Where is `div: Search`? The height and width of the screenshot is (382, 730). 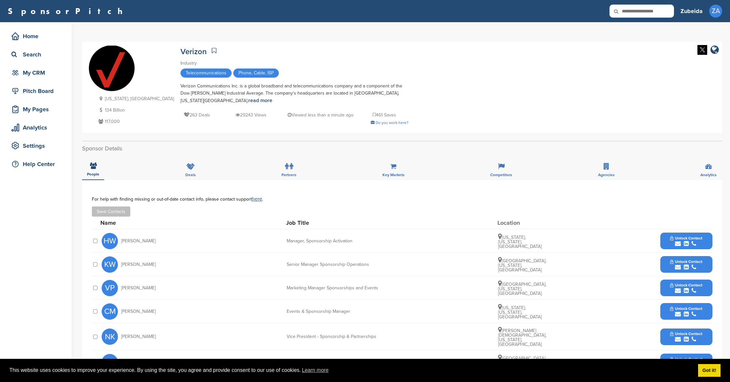
div: Search is located at coordinates (37, 54).